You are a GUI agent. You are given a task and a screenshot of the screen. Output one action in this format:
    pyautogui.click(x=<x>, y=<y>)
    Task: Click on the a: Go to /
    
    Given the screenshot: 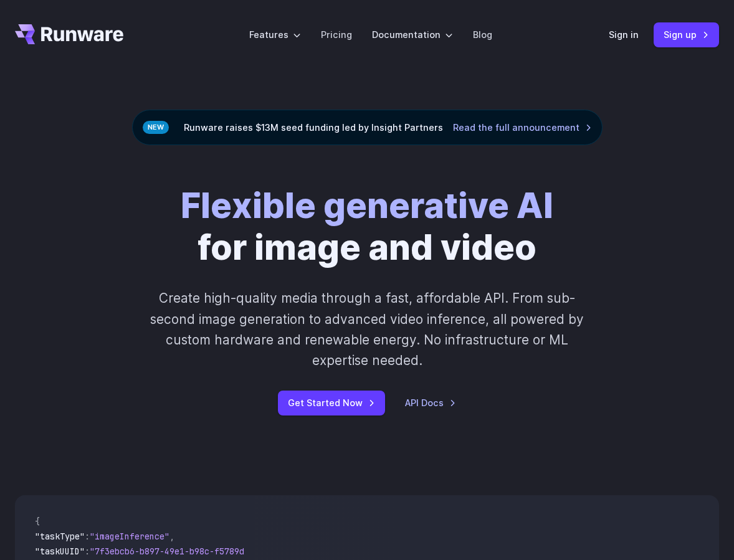 What is the action you would take?
    pyautogui.click(x=69, y=34)
    